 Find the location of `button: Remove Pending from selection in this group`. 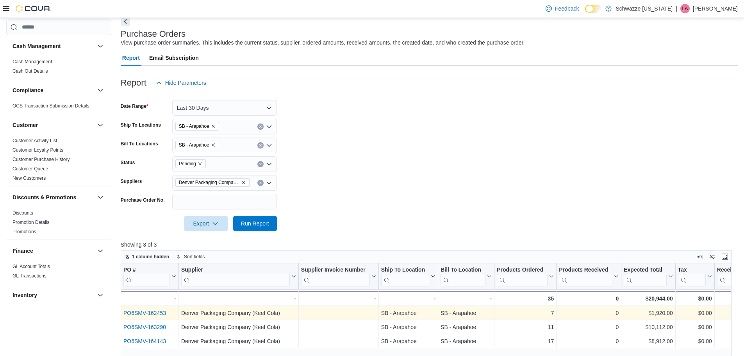

button: Remove Pending from selection in this group is located at coordinates (200, 164).